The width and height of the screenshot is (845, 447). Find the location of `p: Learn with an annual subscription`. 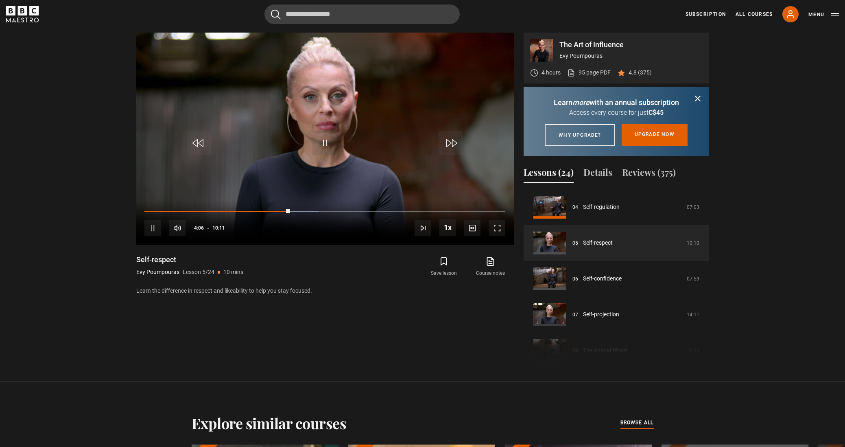

p: Learn with an annual subscription is located at coordinates (616, 102).